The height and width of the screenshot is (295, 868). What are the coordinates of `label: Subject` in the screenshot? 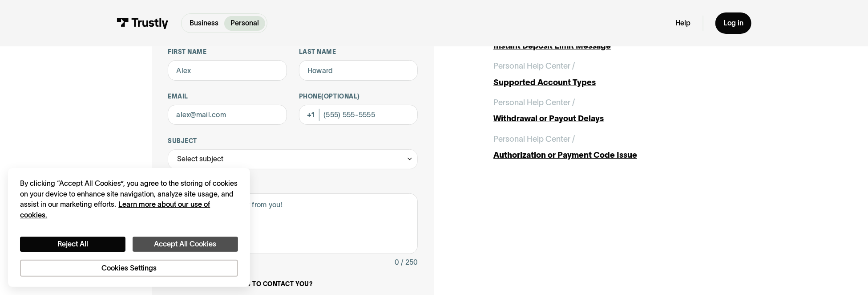 It's located at (292, 141).